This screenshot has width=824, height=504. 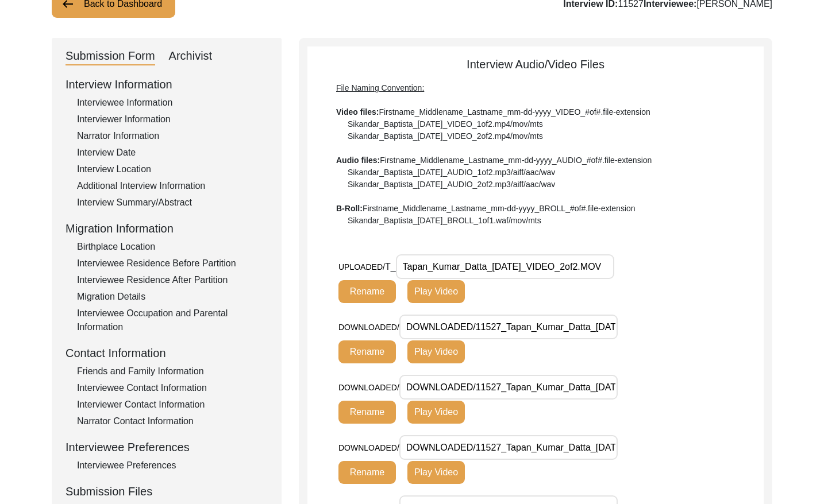 I want to click on span: File Naming Convention:, so click(x=379, y=88).